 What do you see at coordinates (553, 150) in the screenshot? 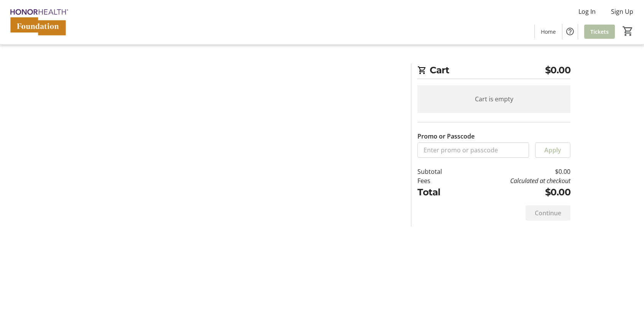
I see `button: Apply` at bounding box center [553, 150].